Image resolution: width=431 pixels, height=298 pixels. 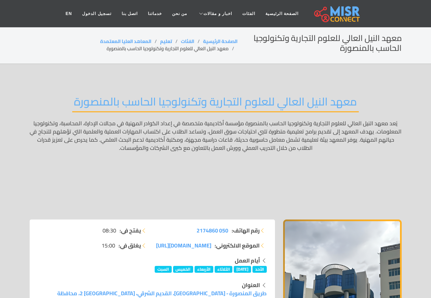 What do you see at coordinates (108, 245) in the screenshot?
I see `span: 15:00` at bounding box center [108, 245].